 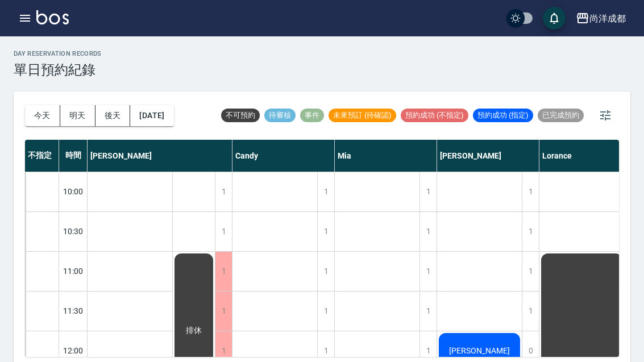 I want to click on span: 排休, so click(x=193, y=331).